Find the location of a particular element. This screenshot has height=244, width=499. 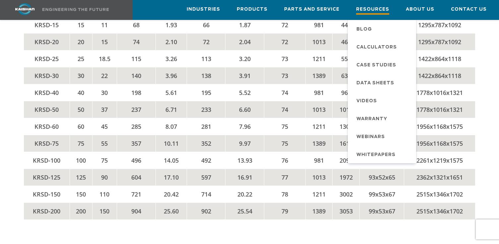

td: 1295x787x1092 is located at coordinates (440, 25).